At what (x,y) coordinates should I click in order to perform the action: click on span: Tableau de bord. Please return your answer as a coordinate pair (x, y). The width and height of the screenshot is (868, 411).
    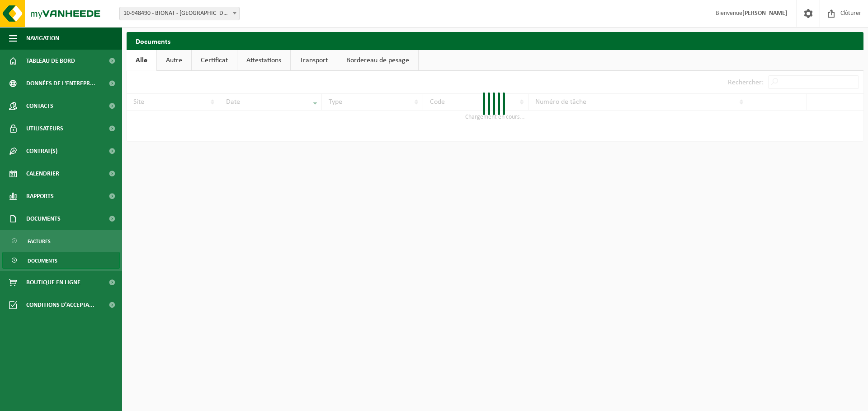
    Looking at the image, I should click on (50, 61).